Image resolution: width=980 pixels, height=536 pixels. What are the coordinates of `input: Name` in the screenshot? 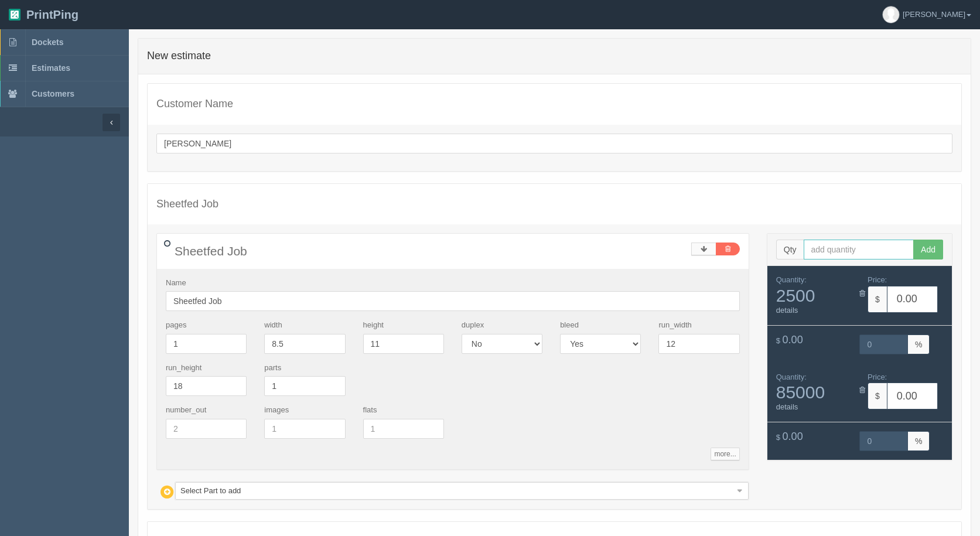 It's located at (453, 301).